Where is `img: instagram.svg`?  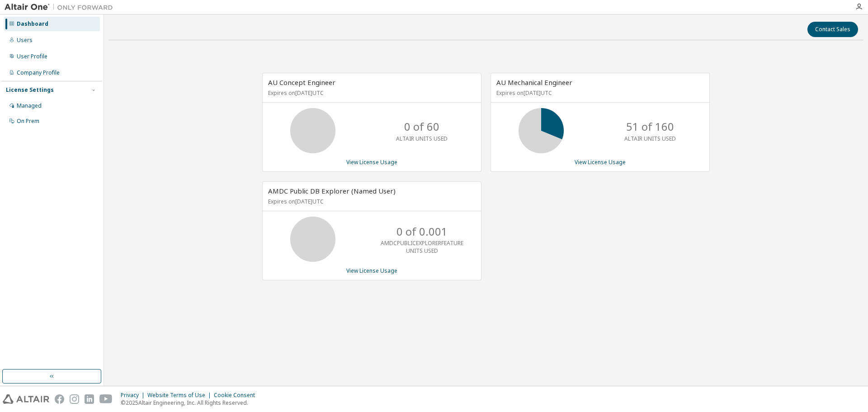
img: instagram.svg is located at coordinates (74, 398).